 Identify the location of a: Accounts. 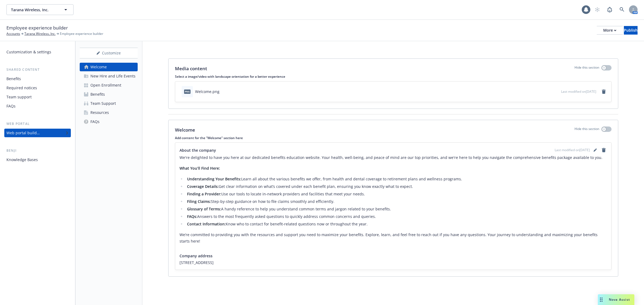
(13, 34).